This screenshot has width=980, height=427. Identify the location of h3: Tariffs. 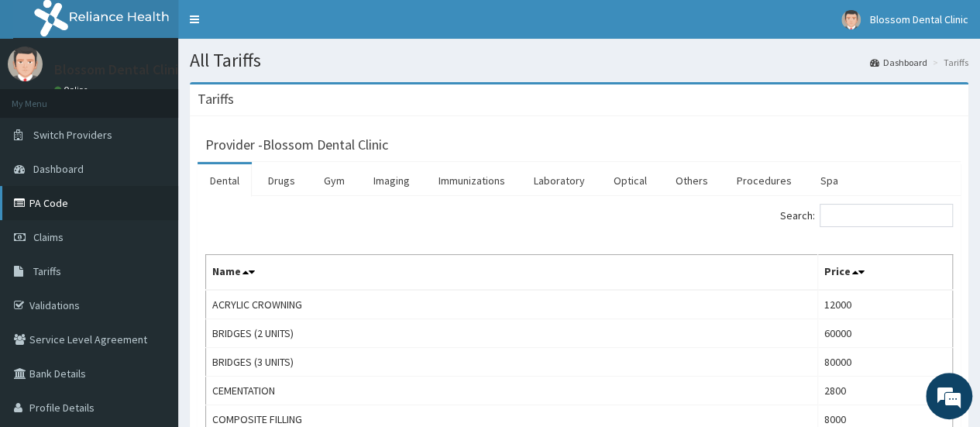
(215, 99).